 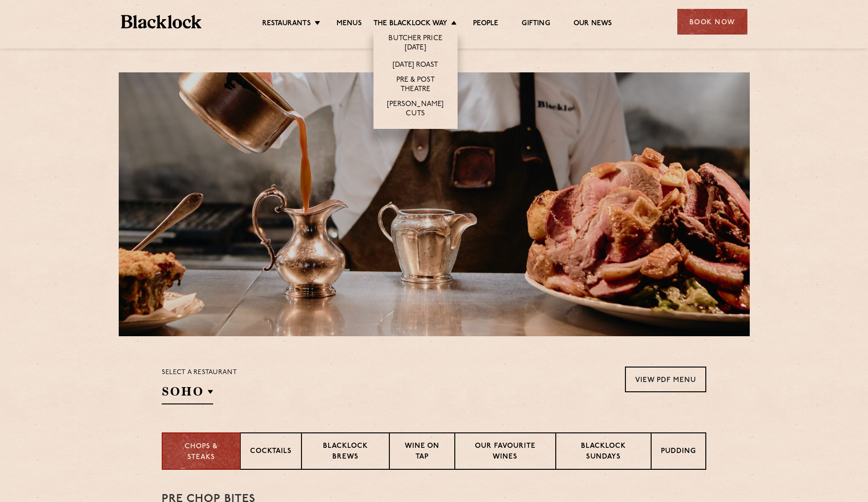 What do you see at coordinates (416, 85) in the screenshot?
I see `a: Pre & Post Theatre` at bounding box center [416, 85].